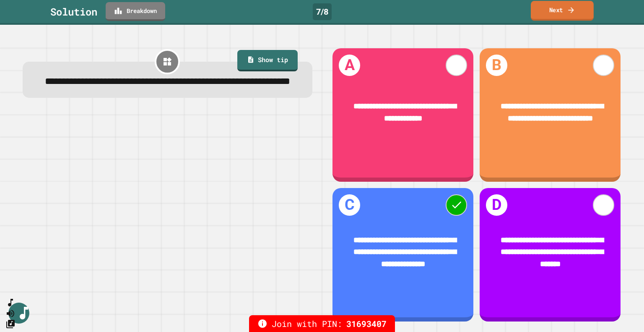  I want to click on div: Solution, so click(74, 12).